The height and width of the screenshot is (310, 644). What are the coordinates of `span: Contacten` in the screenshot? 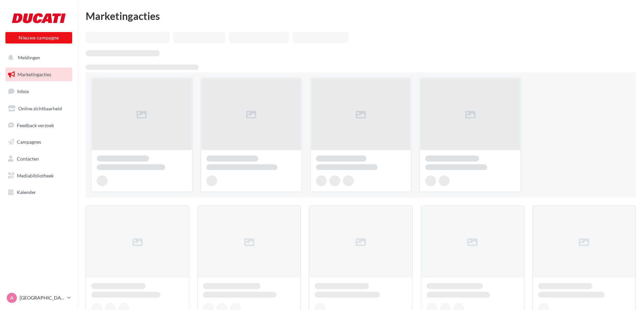 It's located at (28, 159).